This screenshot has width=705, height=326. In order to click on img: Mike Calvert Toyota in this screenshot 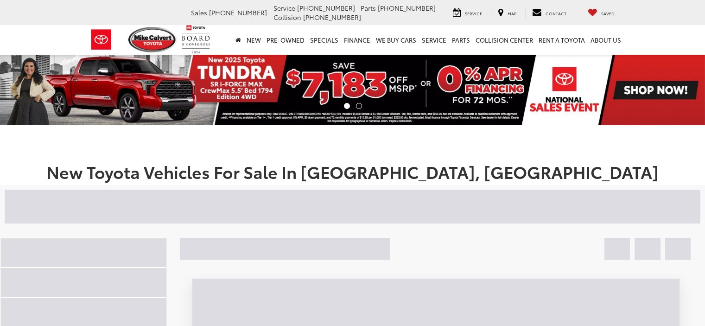, I will do `click(153, 39)`.